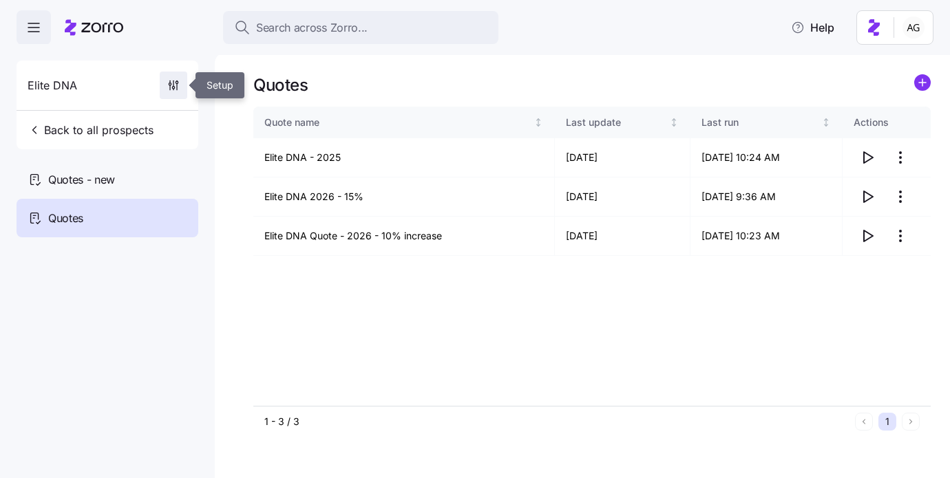 The width and height of the screenshot is (950, 478). Describe the element at coordinates (616, 122) in the screenshot. I see `div: Last update` at that location.